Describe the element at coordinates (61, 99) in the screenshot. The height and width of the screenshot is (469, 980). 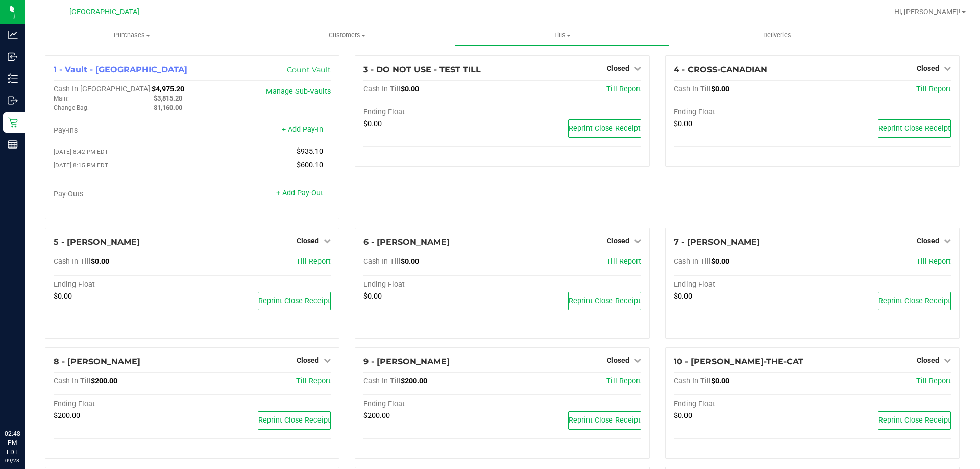
I see `span: Main:` at that location.